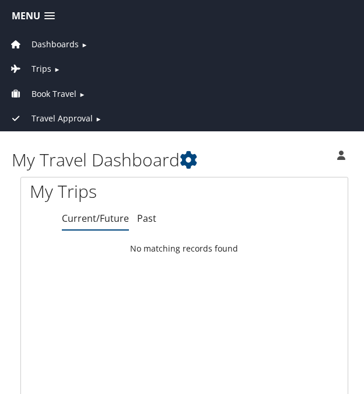 Image resolution: width=364 pixels, height=394 pixels. Describe the element at coordinates (62, 119) in the screenshot. I see `span: Travel Approval` at that location.